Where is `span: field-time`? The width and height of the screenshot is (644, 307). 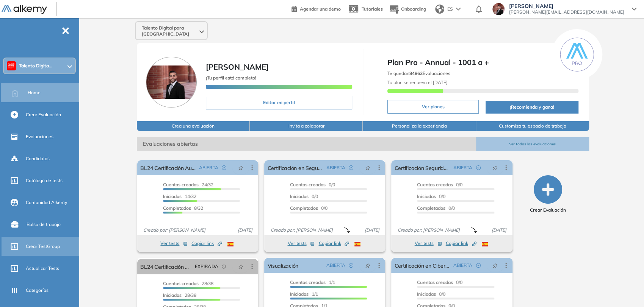 span: field-time is located at coordinates (224, 267).